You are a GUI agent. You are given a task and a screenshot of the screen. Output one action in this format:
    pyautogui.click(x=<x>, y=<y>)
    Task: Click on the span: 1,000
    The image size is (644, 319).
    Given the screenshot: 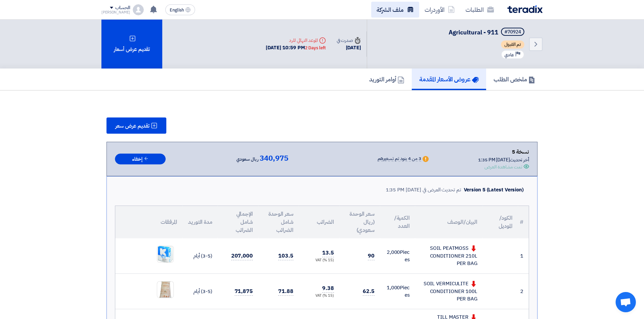 What is the action you would take?
    pyautogui.click(x=393, y=288)
    